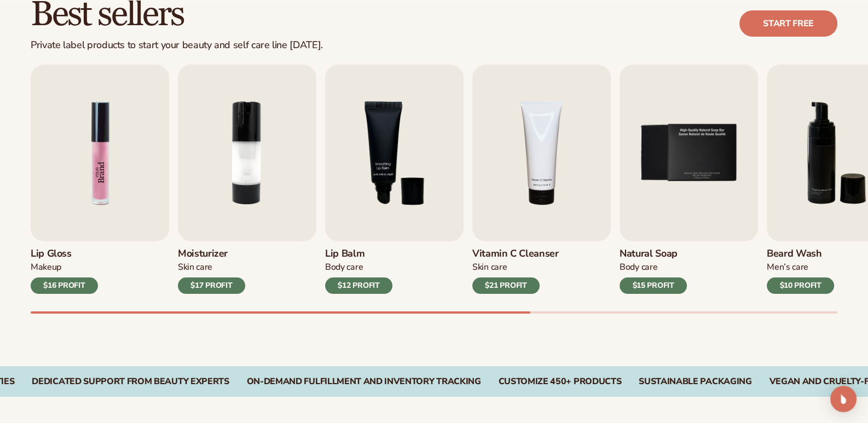 The height and width of the screenshot is (423, 868). Describe the element at coordinates (100, 153) in the screenshot. I see `img: Shopify Image 2` at that location.